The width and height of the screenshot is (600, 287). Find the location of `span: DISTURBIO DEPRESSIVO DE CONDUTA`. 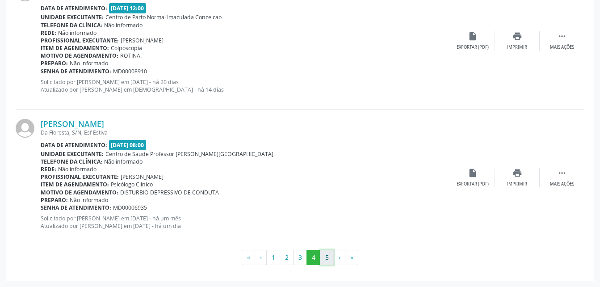

span: DISTURBIO DEPRESSIVO DE CONDUTA is located at coordinates (169, 192).